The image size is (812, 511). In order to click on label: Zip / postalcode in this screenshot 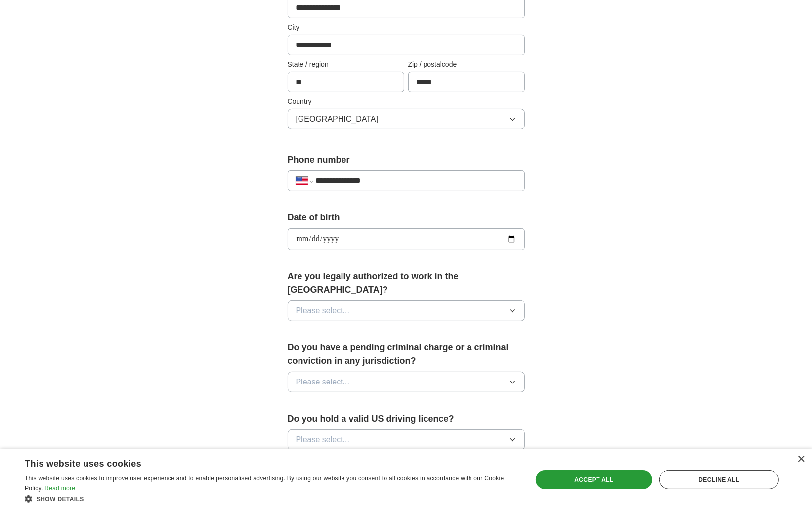, I will do `click(466, 64)`.